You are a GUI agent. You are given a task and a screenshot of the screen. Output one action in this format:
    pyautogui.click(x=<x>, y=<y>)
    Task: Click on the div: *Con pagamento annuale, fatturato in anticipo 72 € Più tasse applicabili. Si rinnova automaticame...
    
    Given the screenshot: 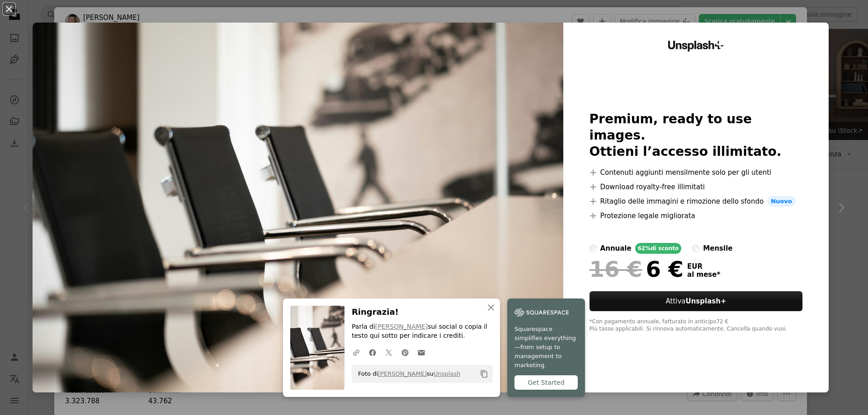 What is the action you would take?
    pyautogui.click(x=696, y=326)
    